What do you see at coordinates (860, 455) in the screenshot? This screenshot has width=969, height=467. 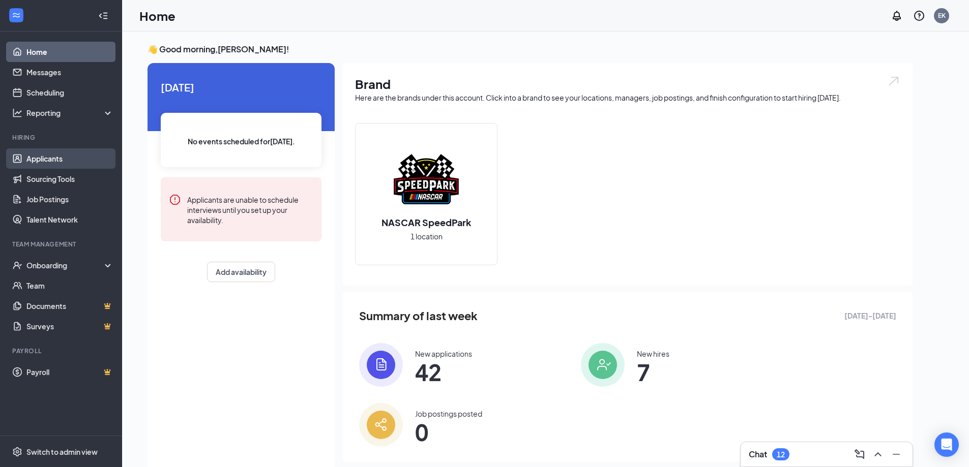 I see `svg: ComposeMessage` at bounding box center [860, 455].